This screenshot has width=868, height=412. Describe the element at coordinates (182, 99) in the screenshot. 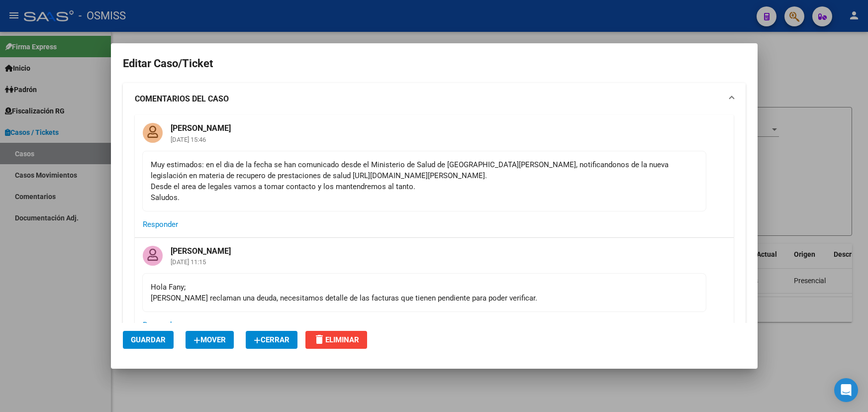

I see `strong: COMENTARIOS DEL CASO` at that location.